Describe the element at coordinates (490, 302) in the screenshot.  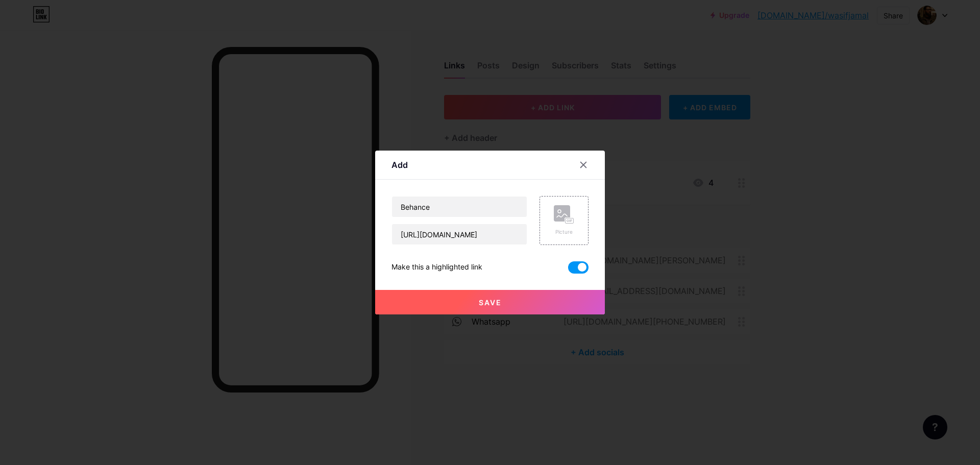
I see `span: Save` at that location.